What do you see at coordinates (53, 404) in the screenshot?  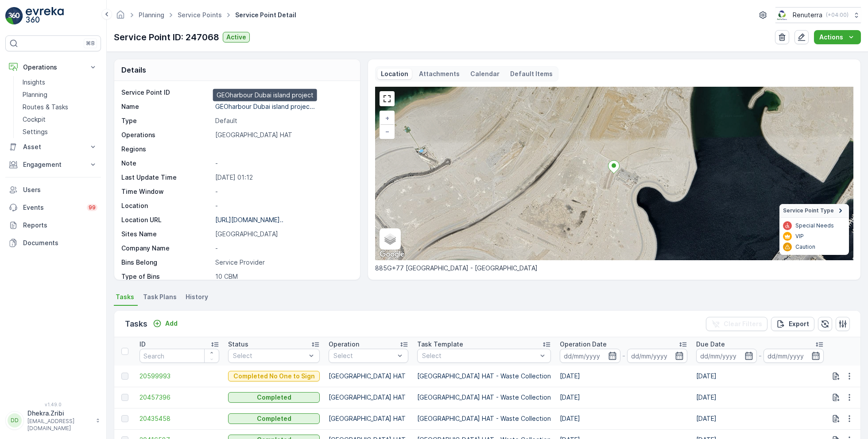 I see `span: v 1.49.0` at bounding box center [53, 404].